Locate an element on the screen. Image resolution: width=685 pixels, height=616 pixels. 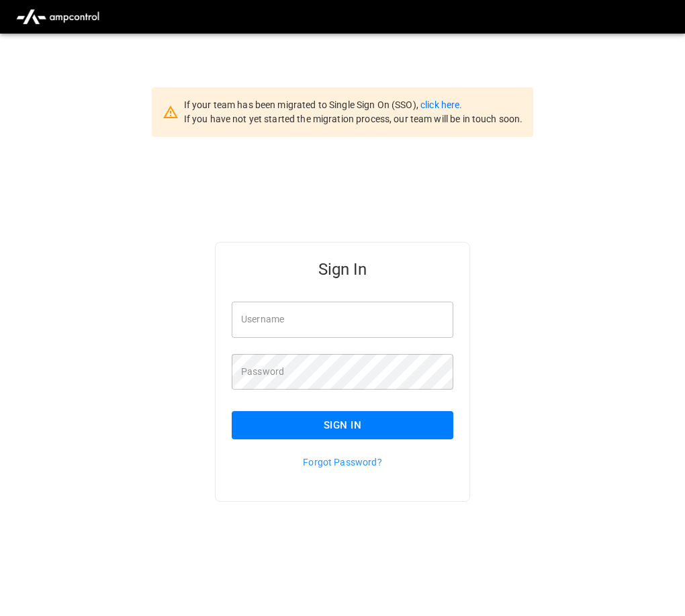
span: If you have not yet started the migration process, our team will be in touch soon. is located at coordinates (353, 119).